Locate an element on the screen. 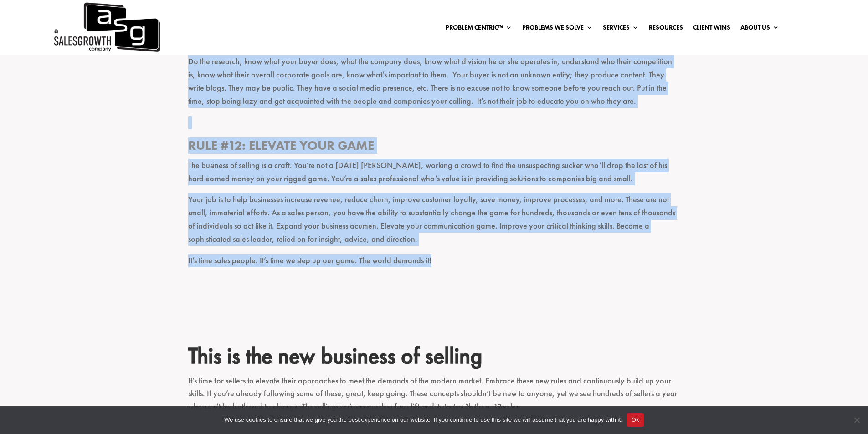  a: Problems We Solve is located at coordinates (557, 29).